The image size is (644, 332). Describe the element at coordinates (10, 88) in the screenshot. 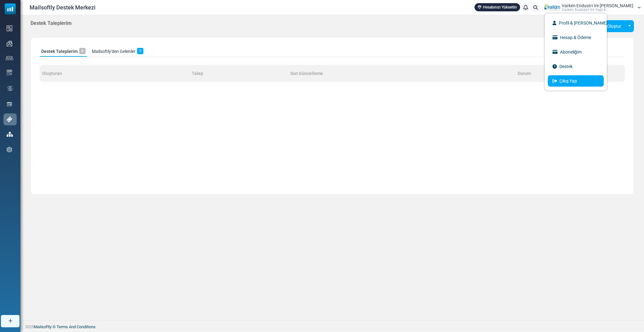

I see `img: workflow.svg` at that location.